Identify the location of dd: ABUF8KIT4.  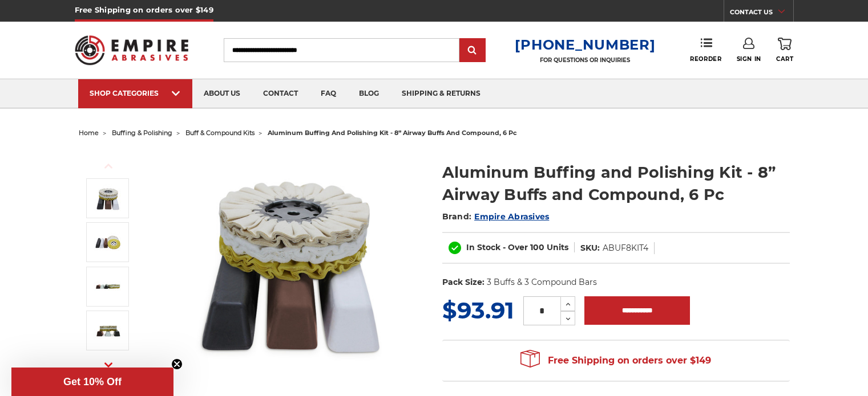
(625, 248).